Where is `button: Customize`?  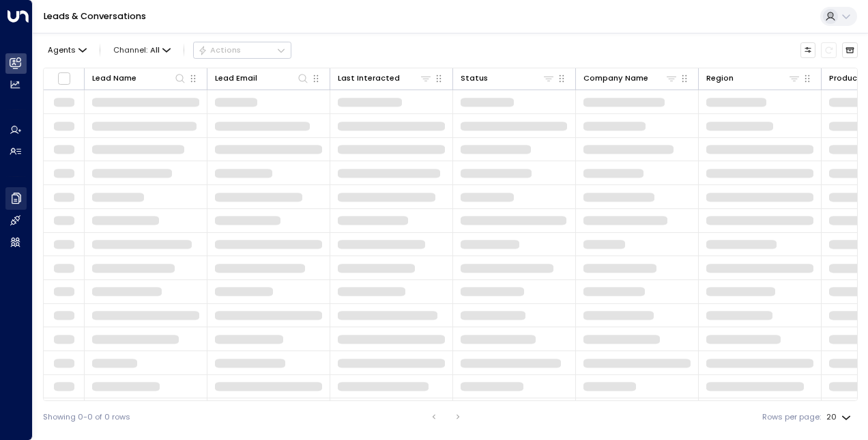 button: Customize is located at coordinates (808, 50).